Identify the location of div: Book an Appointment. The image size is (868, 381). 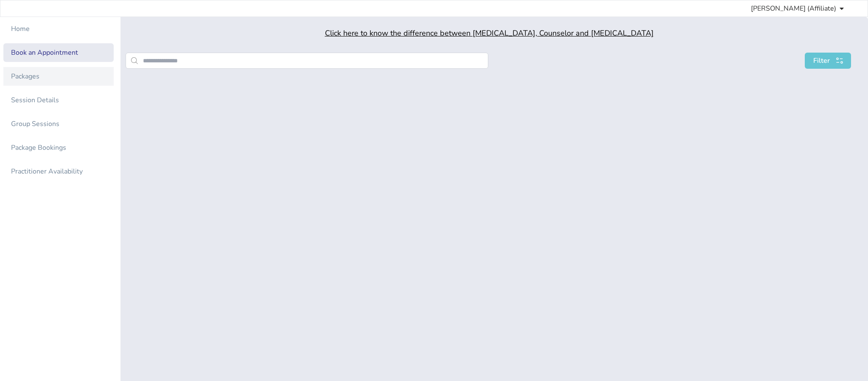
(45, 52).